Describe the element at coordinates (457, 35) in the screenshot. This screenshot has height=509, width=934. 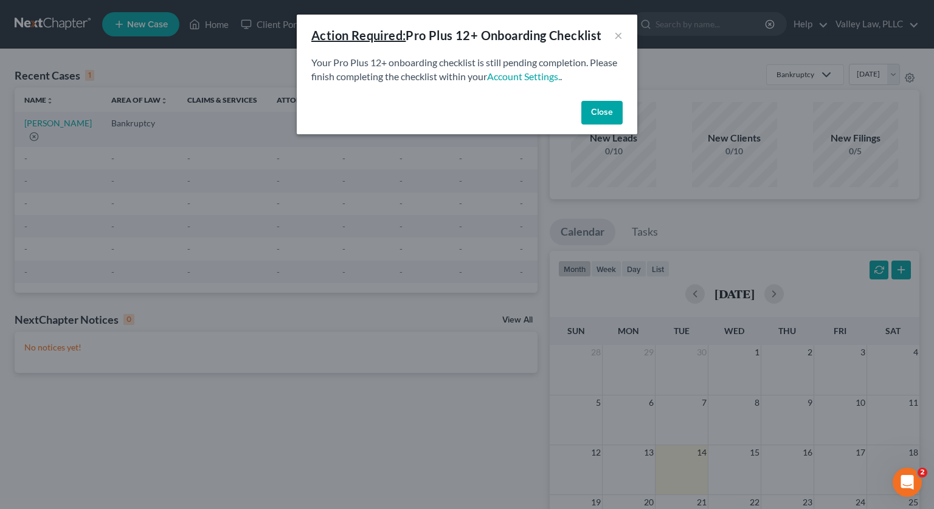
I see `div: Pro Plus 12+ Onboarding Checklist` at that location.